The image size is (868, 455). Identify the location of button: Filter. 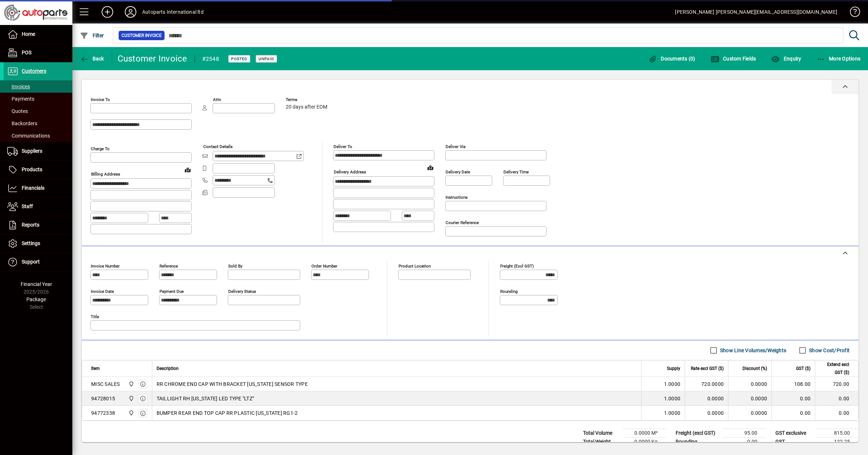
(92, 36).